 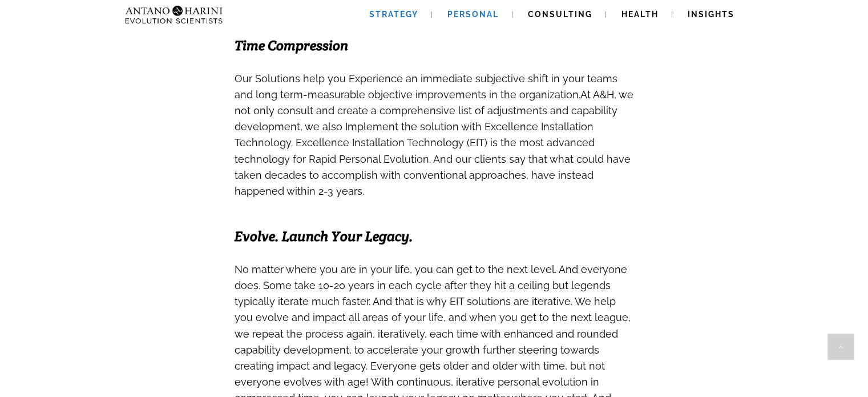 What do you see at coordinates (711, 14) in the screenshot?
I see `span: Insights` at bounding box center [711, 14].